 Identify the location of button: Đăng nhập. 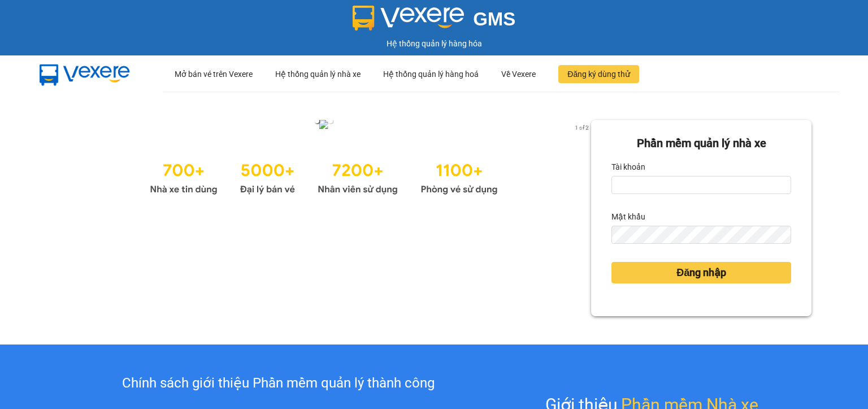
(701, 272).